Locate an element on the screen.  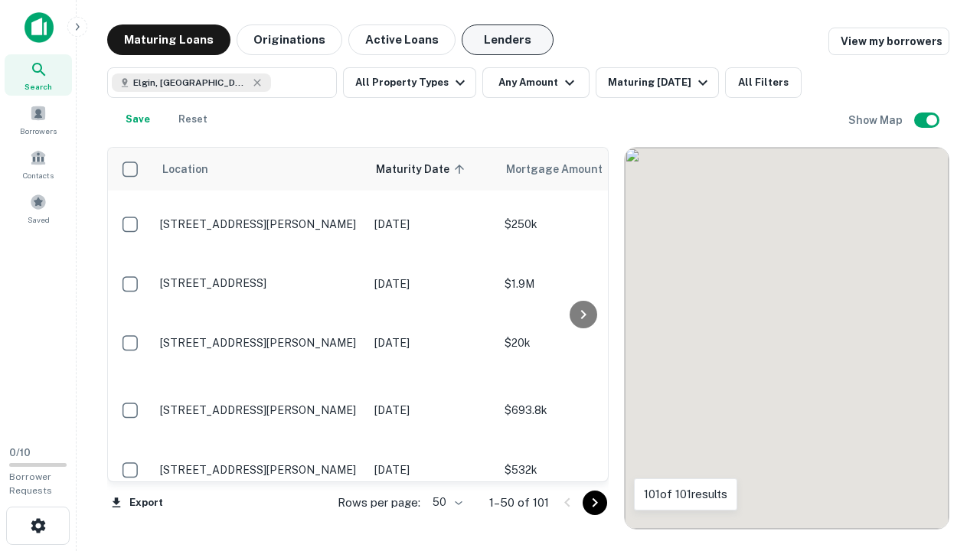
span: Search is located at coordinates (38, 87).